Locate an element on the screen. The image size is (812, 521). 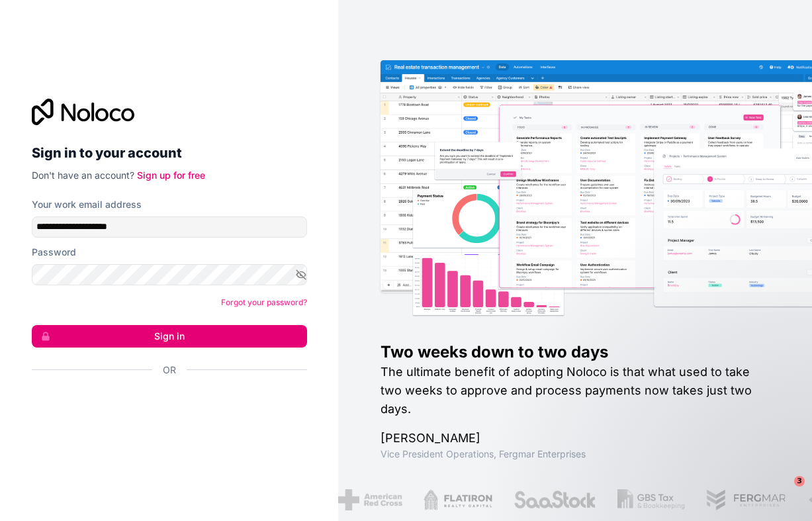
a: Sign up for free is located at coordinates (171, 175).